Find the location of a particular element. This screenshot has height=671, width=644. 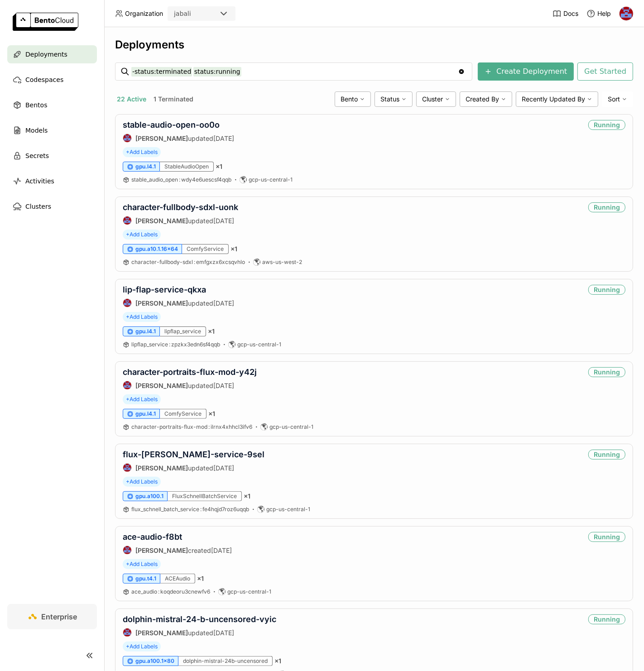

a: character-portraits-flux-mod:ilrnx4xhhcl3ifv6 is located at coordinates (192, 427).